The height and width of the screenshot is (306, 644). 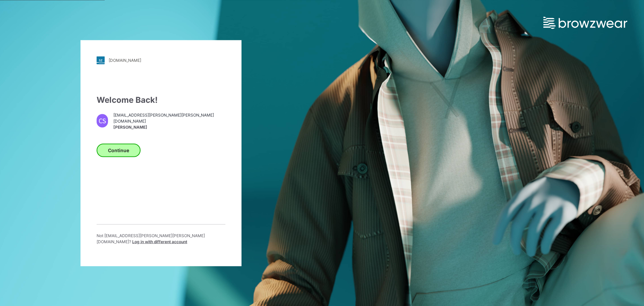 What do you see at coordinates (585, 23) in the screenshot?
I see `img: browzwear-logo.e42bd6dac1945053ebaf764b6aa21510.svg` at bounding box center [585, 23].